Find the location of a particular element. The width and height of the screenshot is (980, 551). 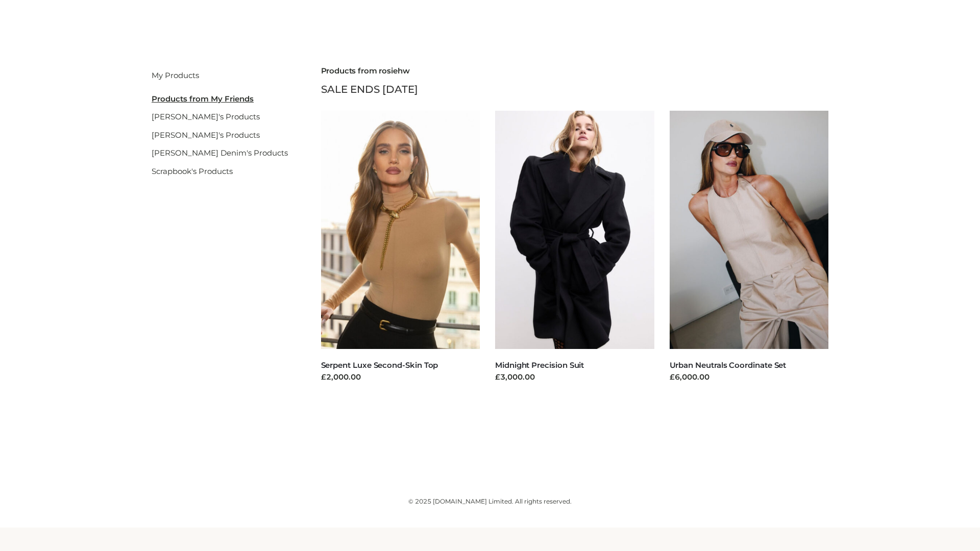

div: £3,000.00 is located at coordinates (575, 377).